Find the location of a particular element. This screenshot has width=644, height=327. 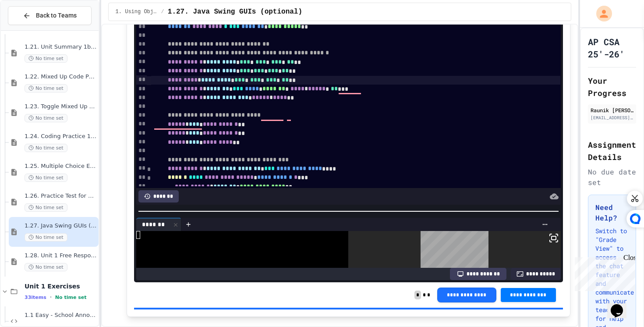

span: 1.23. Toggle Mixed Up or Write Code Practice 1b (1.7-1.15) is located at coordinates (60, 107).